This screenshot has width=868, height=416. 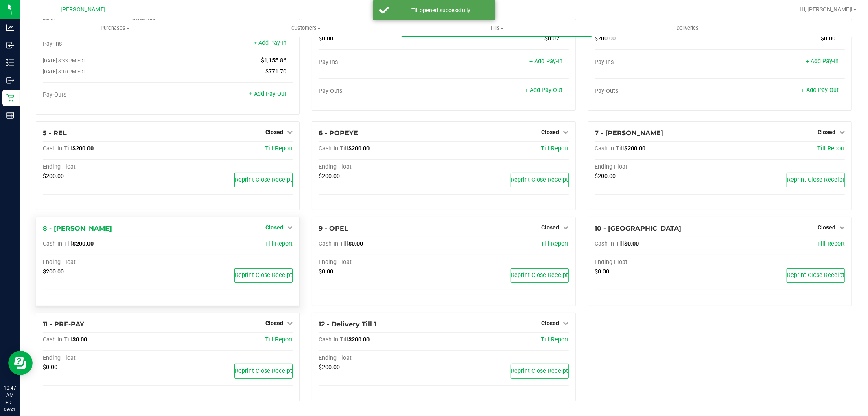 What do you see at coordinates (10, 80) in the screenshot?
I see `inline-svg: Outbound` at bounding box center [10, 80].